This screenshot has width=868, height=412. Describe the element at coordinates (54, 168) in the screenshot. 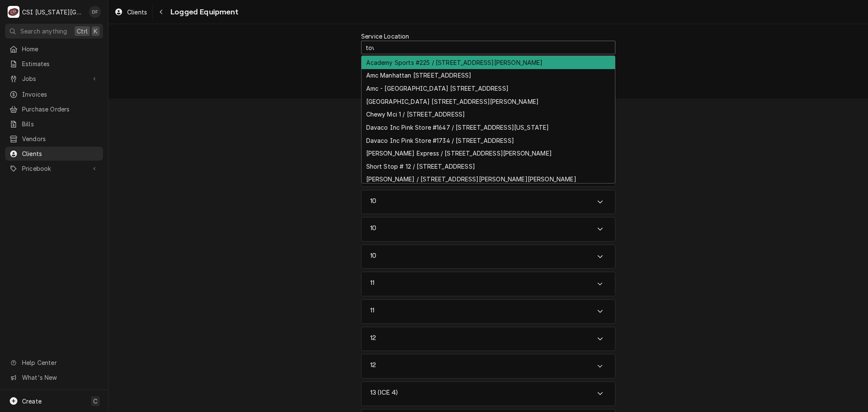

I see `a: Go to Pricebook` at that location.